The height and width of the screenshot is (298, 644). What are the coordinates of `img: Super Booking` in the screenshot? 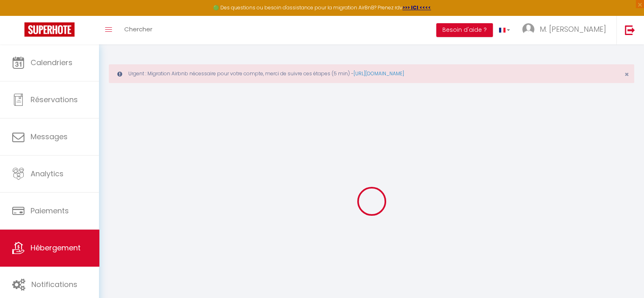 It's located at (49, 29).